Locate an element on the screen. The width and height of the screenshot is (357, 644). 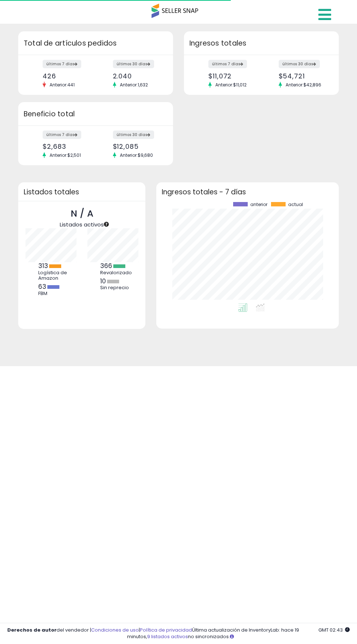
font: Total de artículos pedidos is located at coordinates (70, 43).